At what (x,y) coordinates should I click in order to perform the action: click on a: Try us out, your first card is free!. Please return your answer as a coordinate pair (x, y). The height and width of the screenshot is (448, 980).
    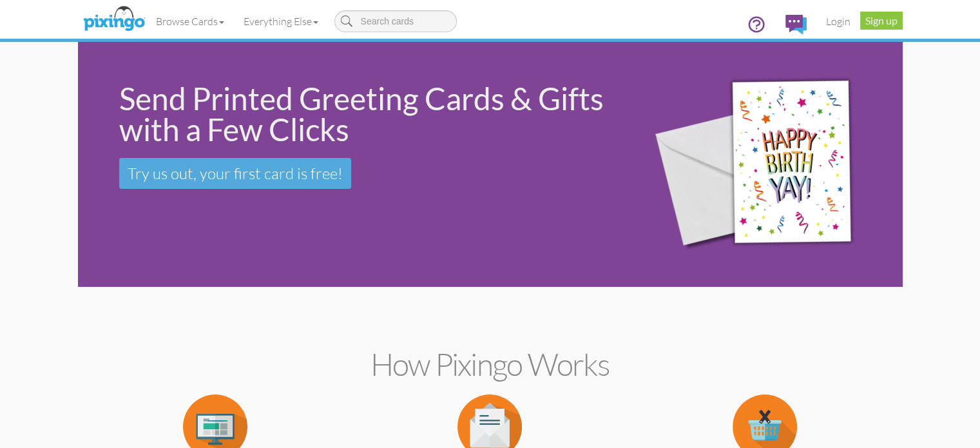
    Looking at the image, I should click on (236, 173).